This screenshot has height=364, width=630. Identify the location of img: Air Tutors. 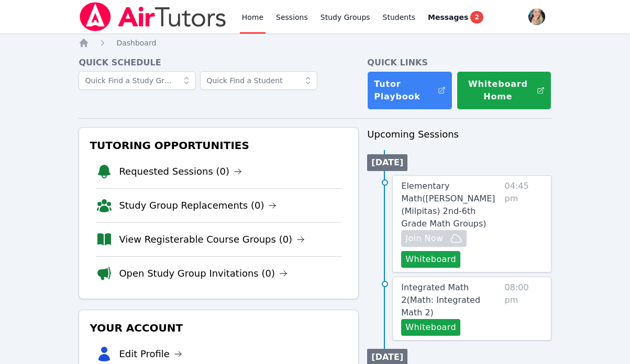
(152, 17).